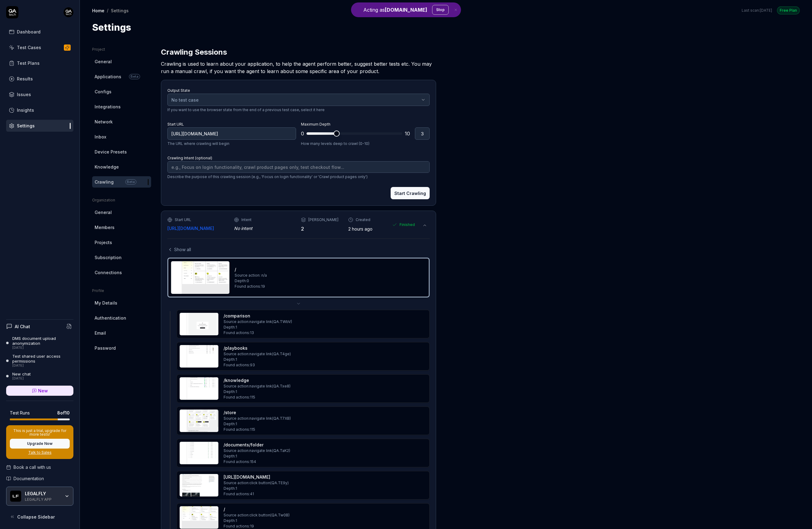 The image size is (812, 529). I want to click on div: LEGALFLY APP, so click(43, 499).